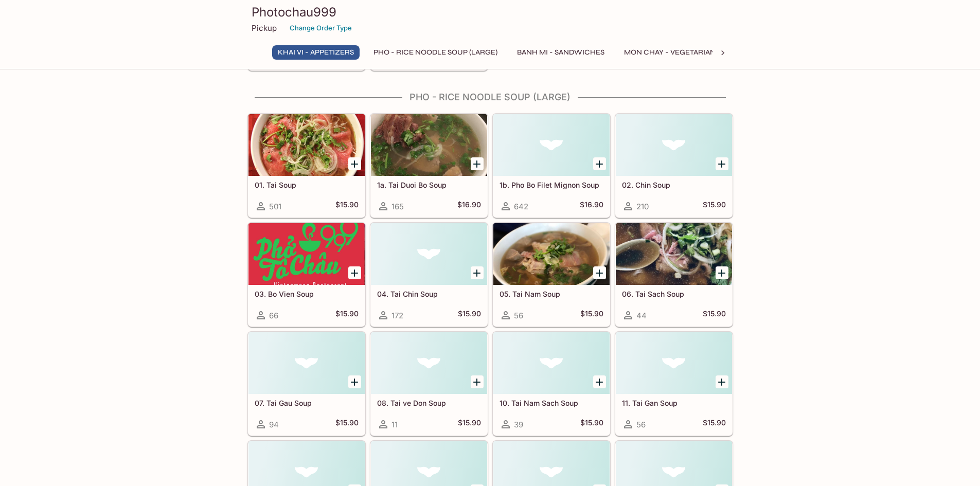 The height and width of the screenshot is (486, 980). I want to click on a: 1b. Pho Bo Filet Mignon Soup642$16.90, so click(551, 165).